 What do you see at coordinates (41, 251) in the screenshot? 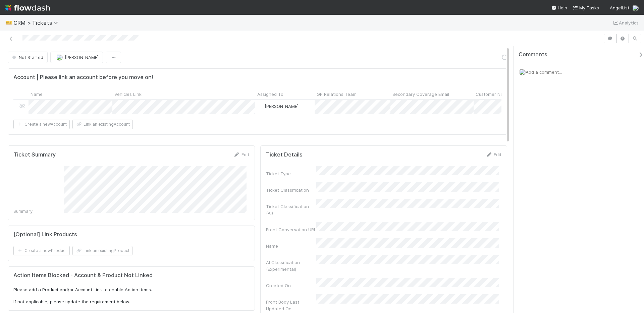
I see `button: Create a newProduct` at bounding box center [41, 251].